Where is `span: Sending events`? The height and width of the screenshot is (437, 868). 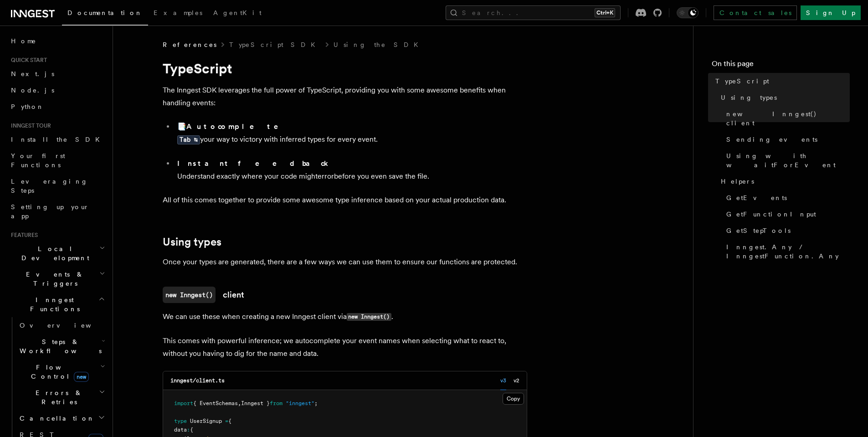
span: Sending events is located at coordinates (772, 140).